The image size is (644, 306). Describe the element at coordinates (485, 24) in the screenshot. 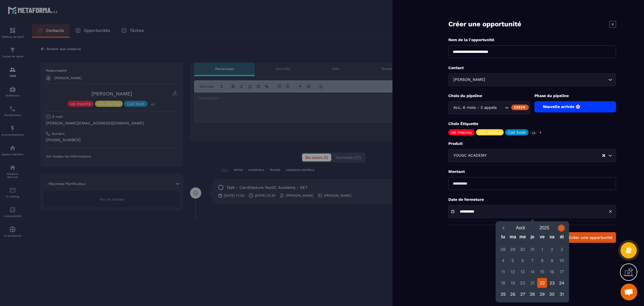

I see `p: Créer une opportunité` at that location.